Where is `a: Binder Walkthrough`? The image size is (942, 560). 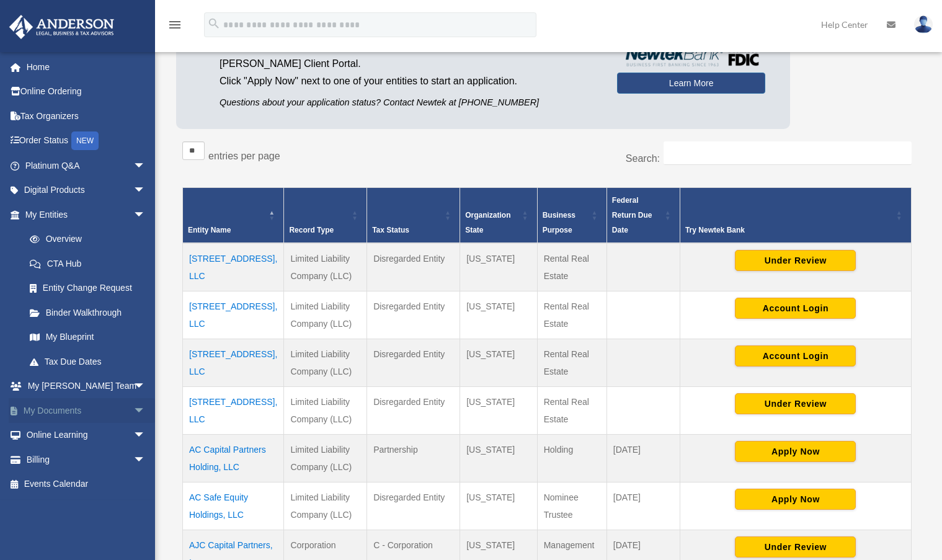
a: Binder Walkthrough is located at coordinates (88, 312).